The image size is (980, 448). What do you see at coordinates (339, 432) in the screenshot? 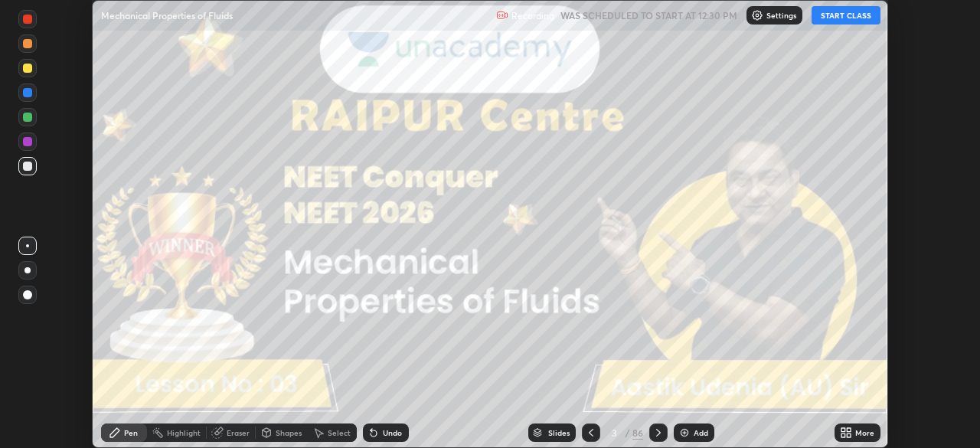
I see `div: Select` at bounding box center [339, 432].